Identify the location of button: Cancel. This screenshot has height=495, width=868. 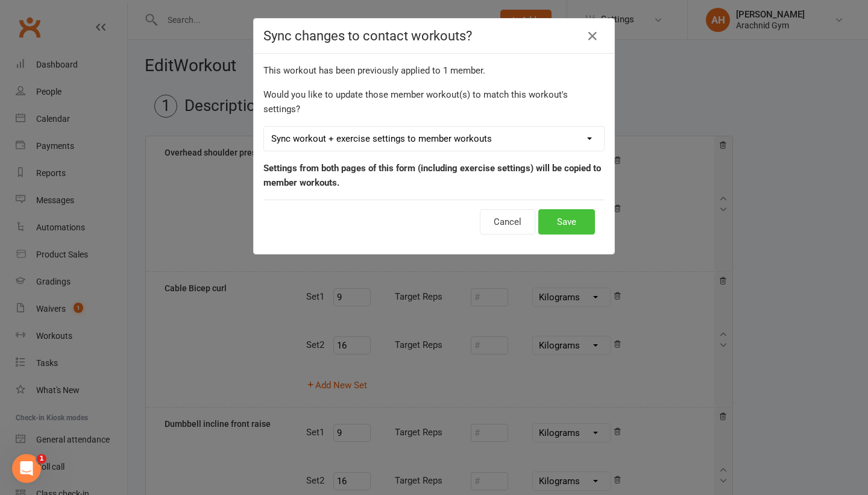
(508, 222).